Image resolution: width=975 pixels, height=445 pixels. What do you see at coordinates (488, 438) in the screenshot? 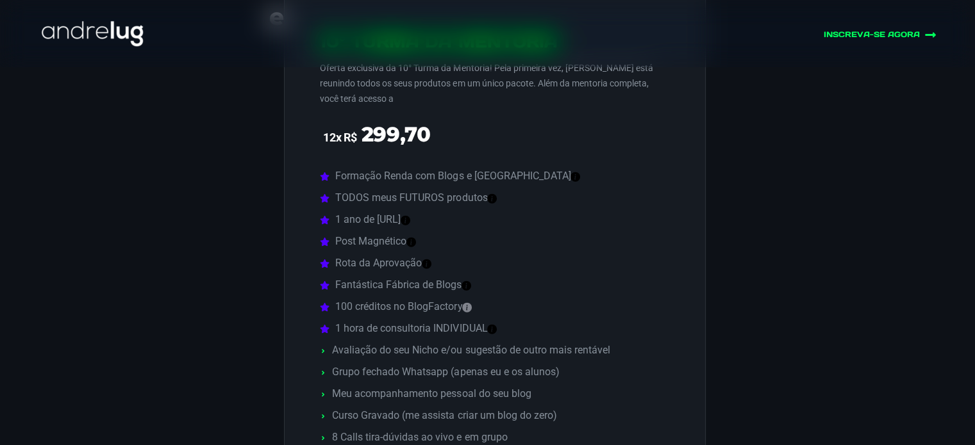
I see `li: 8 Calls tira-dúvidas ao vivo e em grupo` at bounding box center [488, 438].